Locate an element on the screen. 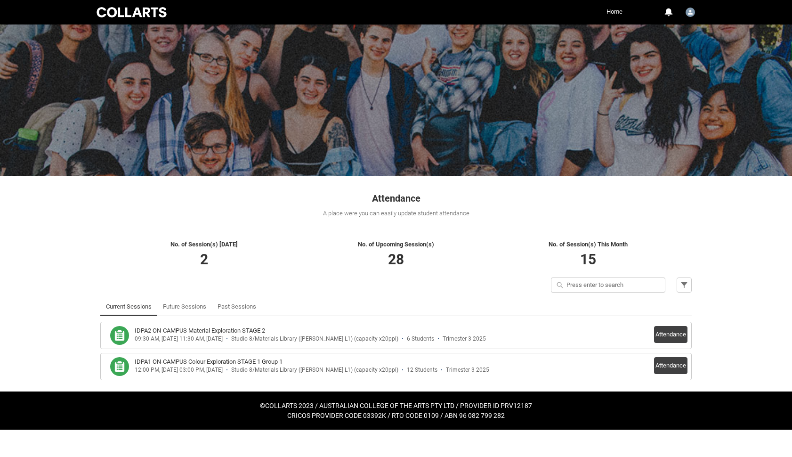  img: Faculty.sfreeman is located at coordinates (691, 12).